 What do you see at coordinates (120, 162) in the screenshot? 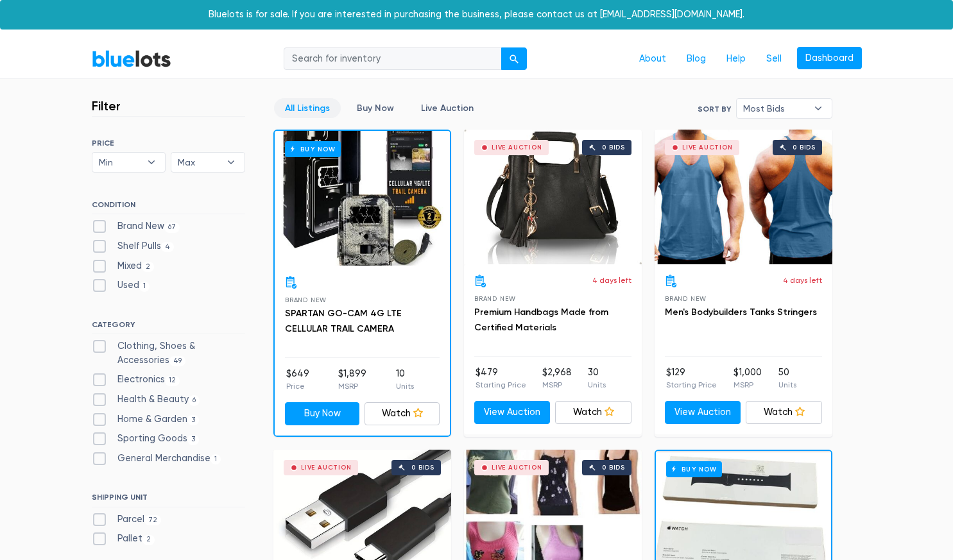
I see `span: Min` at bounding box center [120, 162].